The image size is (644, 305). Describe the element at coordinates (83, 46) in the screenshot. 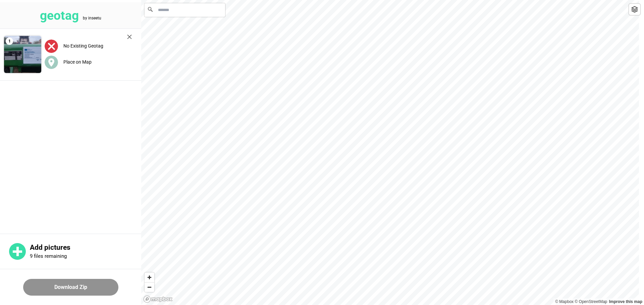

I see `label: No Existing Geotag` at that location.